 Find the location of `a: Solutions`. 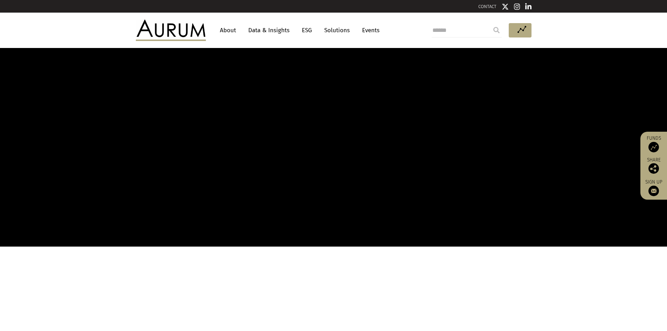

a: Solutions is located at coordinates (337, 30).